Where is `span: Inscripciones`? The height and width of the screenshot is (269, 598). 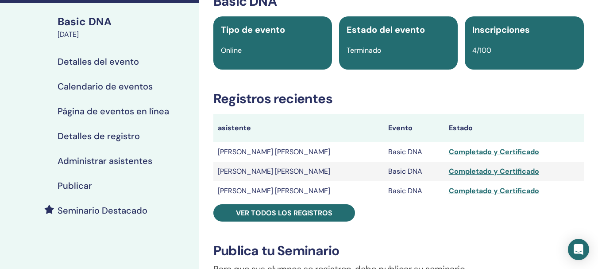 span: Inscripciones is located at coordinates (501, 30).